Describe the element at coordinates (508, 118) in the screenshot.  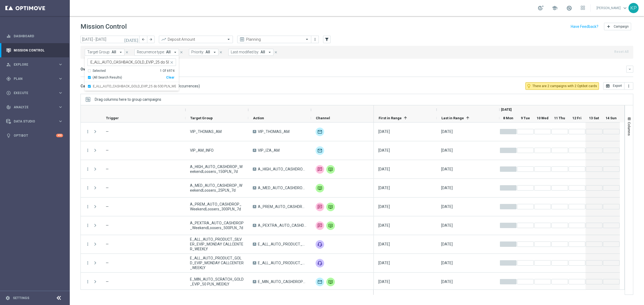
I see `span: 8 Mon` at that location.